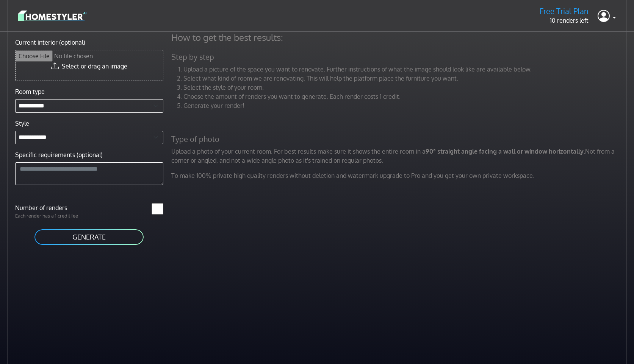  What do you see at coordinates (406, 96) in the screenshot?
I see `li: Choose the amount of renders you want to generate. Each render costs 1 credit.` at bounding box center [406, 96].